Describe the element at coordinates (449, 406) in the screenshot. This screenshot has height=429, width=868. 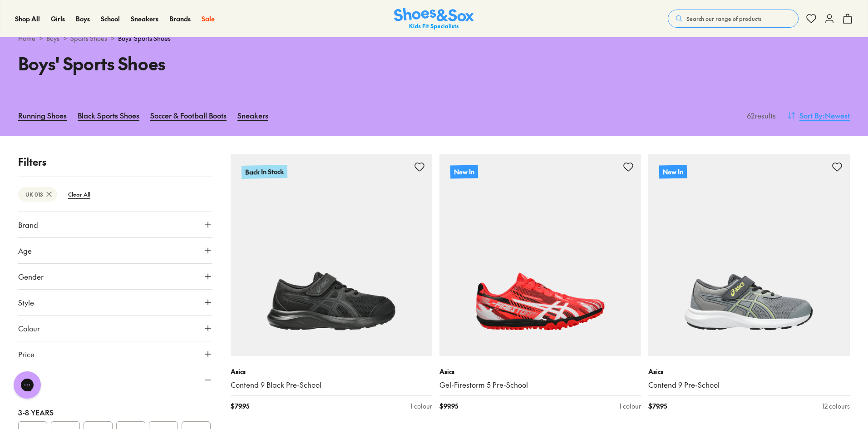
I see `span: $ 99.95` at that location.